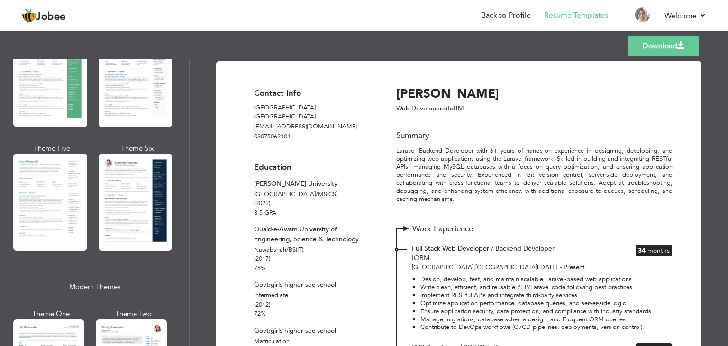 The width and height of the screenshot is (728, 346). Describe the element at coordinates (51, 314) in the screenshot. I see `div: Theme One` at that location.